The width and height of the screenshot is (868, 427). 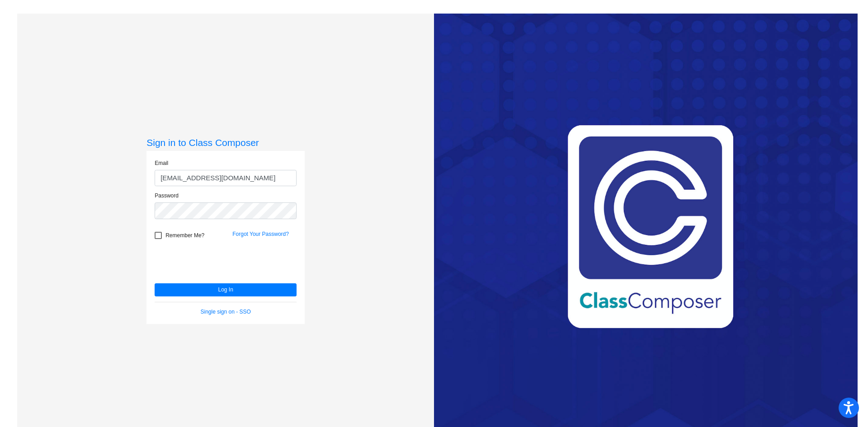 What do you see at coordinates (225, 312) in the screenshot?
I see `a: Single sign on - SSO` at bounding box center [225, 312].